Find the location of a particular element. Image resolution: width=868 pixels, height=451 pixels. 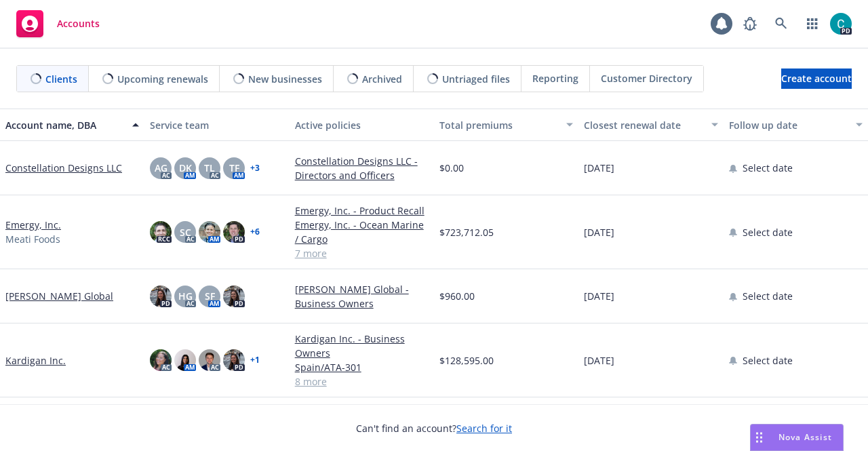

a: Kardigan Inc. - Business Owners is located at coordinates (361, 346).